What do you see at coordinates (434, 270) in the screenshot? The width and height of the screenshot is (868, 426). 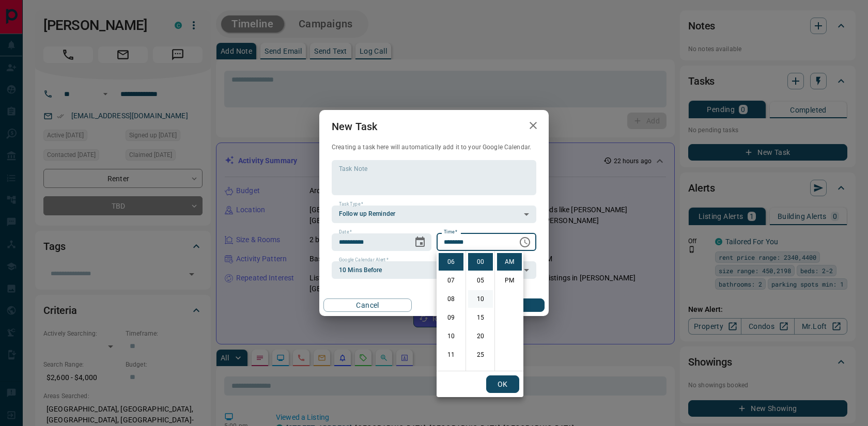 I see `div: 10 Mins Before` at bounding box center [434, 270].